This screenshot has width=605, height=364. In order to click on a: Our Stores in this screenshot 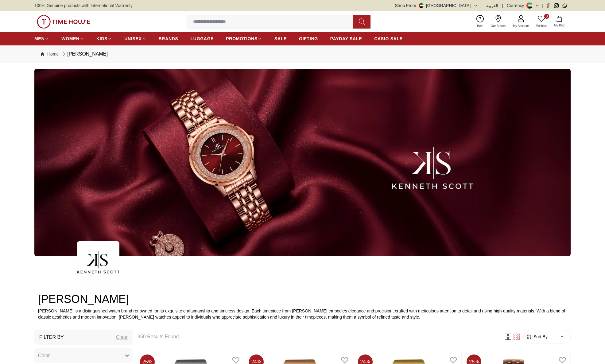, I will do `click(498, 21)`.